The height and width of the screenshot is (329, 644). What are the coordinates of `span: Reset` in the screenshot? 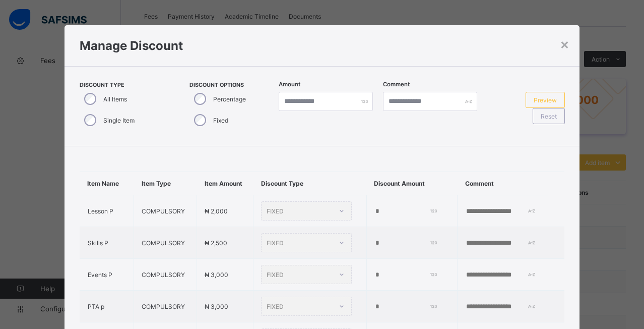 It's located at (549, 116).